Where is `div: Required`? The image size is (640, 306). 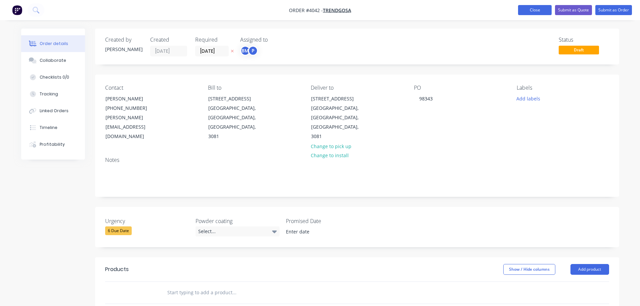
div: Required is located at coordinates (214, 40).